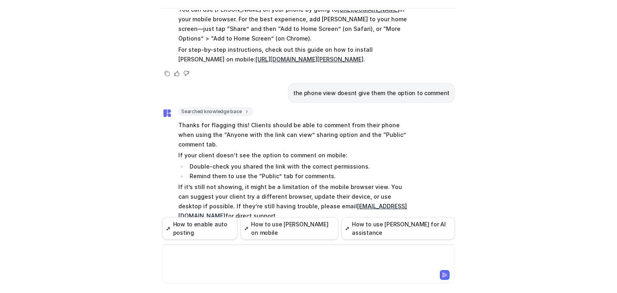 The image size is (617, 293). What do you see at coordinates (215, 112) in the screenshot?
I see `span: Searched knowledge base` at bounding box center [215, 112].